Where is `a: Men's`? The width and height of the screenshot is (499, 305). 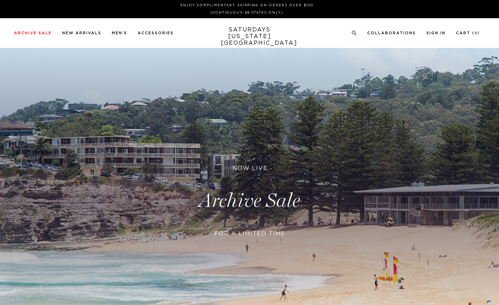 a: Men's is located at coordinates (119, 33).